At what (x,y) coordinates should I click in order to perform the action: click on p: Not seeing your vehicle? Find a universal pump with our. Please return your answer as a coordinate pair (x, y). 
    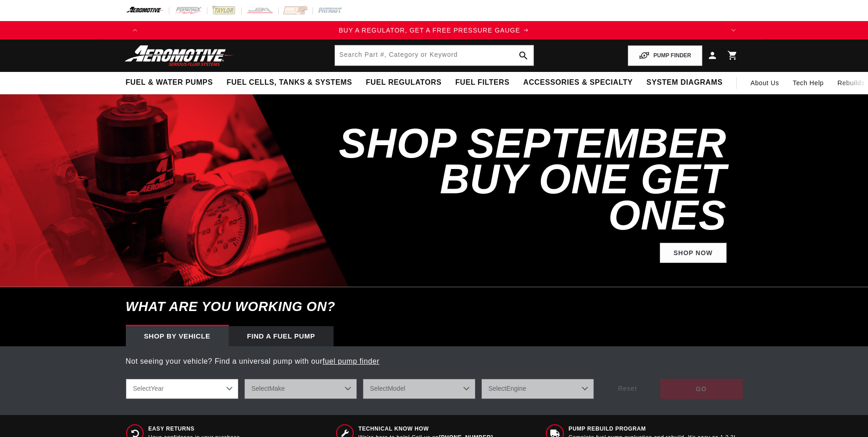
    Looking at the image, I should click on (434, 361).